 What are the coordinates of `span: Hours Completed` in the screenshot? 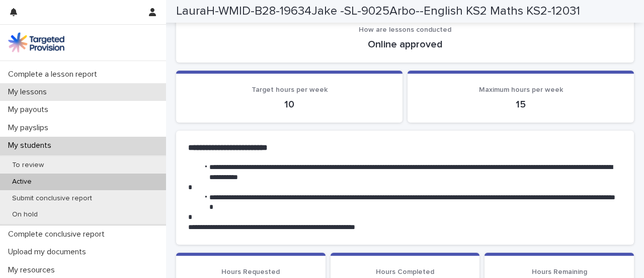 It's located at (405, 272).